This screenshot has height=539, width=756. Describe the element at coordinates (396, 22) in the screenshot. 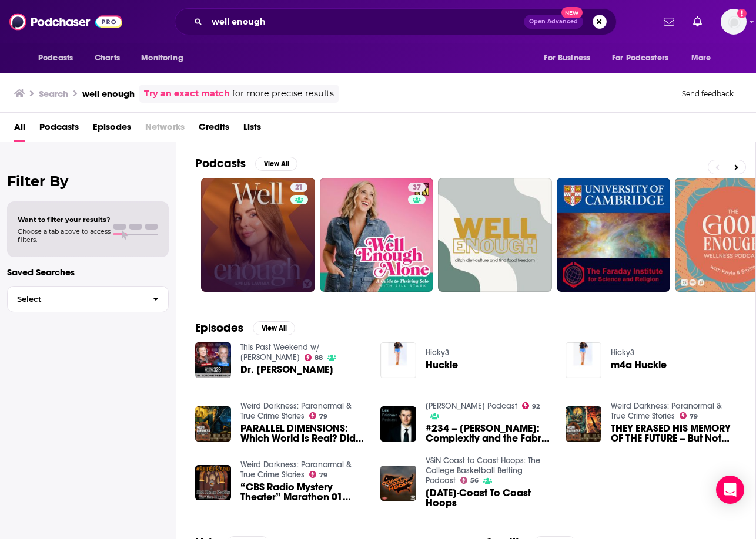

I see `div: Search podcasts, credits, & more...` at that location.